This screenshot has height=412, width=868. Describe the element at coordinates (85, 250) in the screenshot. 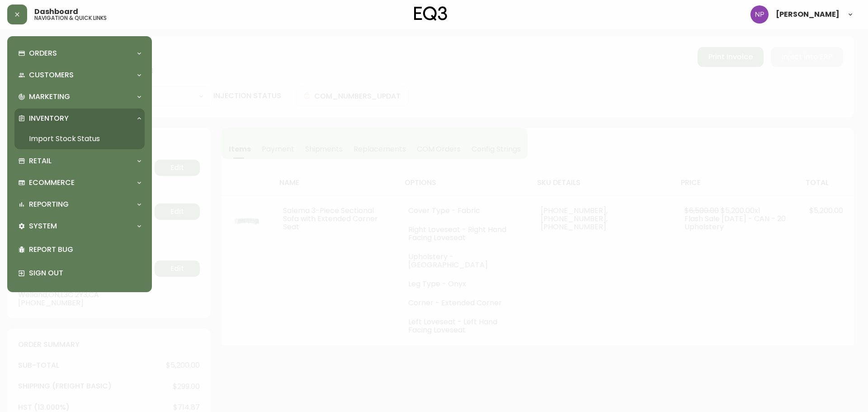

I see `p: Report Bug` at that location.